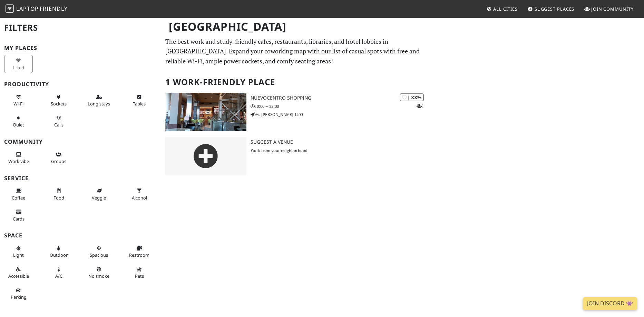 The width and height of the screenshot is (644, 317). Describe the element at coordinates (80, 235) in the screenshot. I see `h3: Space` at that location.